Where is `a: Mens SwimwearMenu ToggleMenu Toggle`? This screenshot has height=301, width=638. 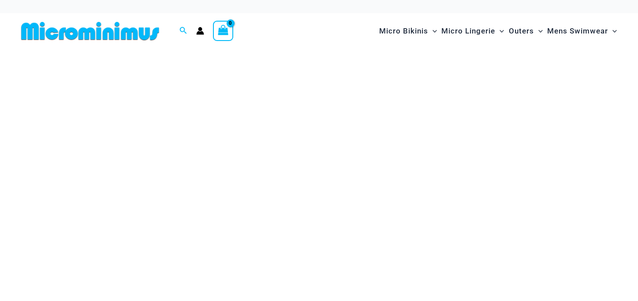
a: Mens SwimwearMenu ToggleMenu Toggle is located at coordinates (582, 31).